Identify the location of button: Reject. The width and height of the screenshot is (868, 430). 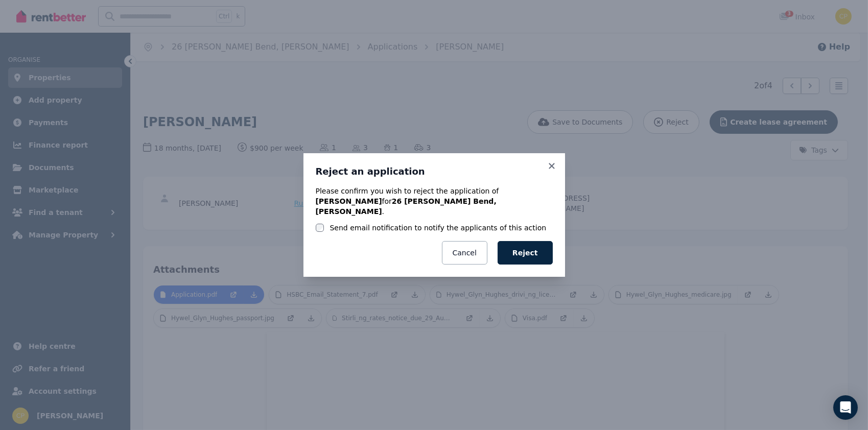
(525, 253).